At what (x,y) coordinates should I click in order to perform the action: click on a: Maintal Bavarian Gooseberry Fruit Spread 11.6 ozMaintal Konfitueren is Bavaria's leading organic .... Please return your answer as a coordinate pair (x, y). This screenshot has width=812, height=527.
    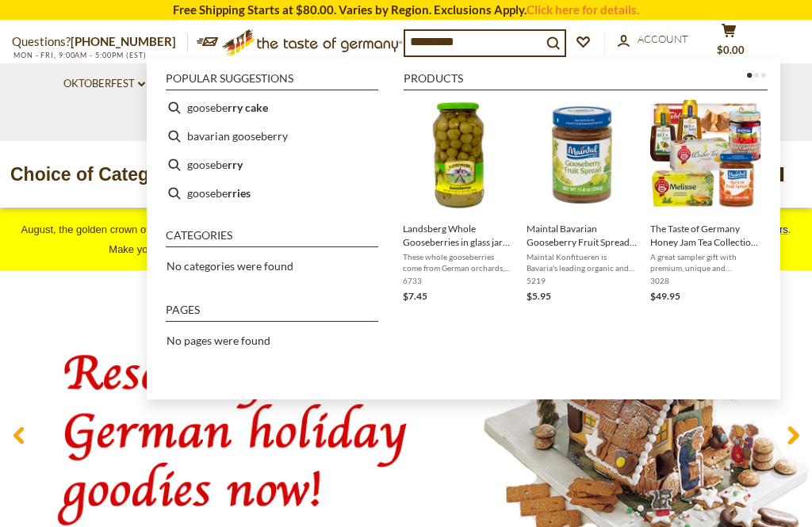
    Looking at the image, I should click on (582, 202).